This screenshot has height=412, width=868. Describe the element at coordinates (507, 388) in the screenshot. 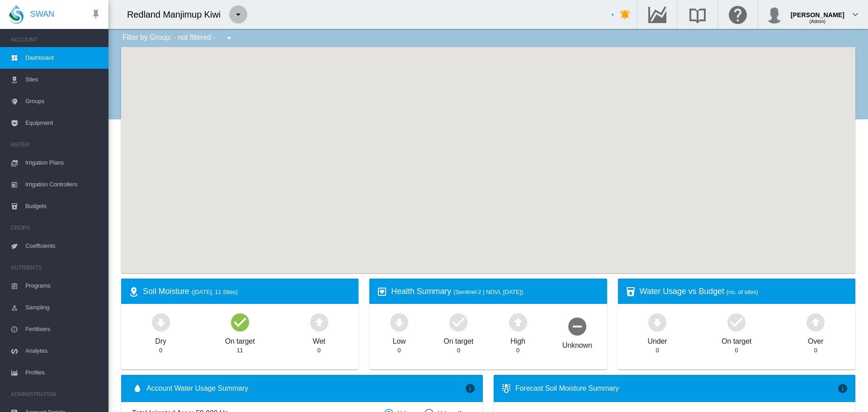

I see `md-icon: icon-thermometer-lines` at that location.